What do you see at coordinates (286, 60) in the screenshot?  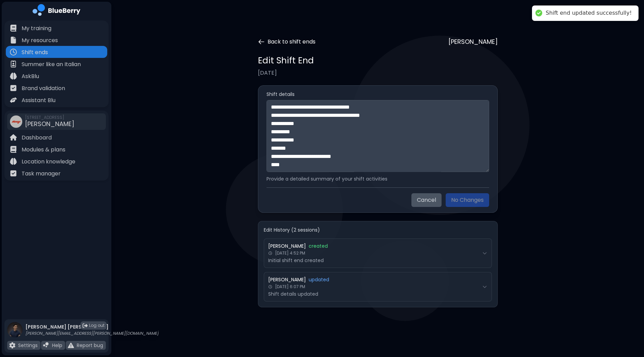 I see `h1: Edit Shift End` at bounding box center [286, 60].